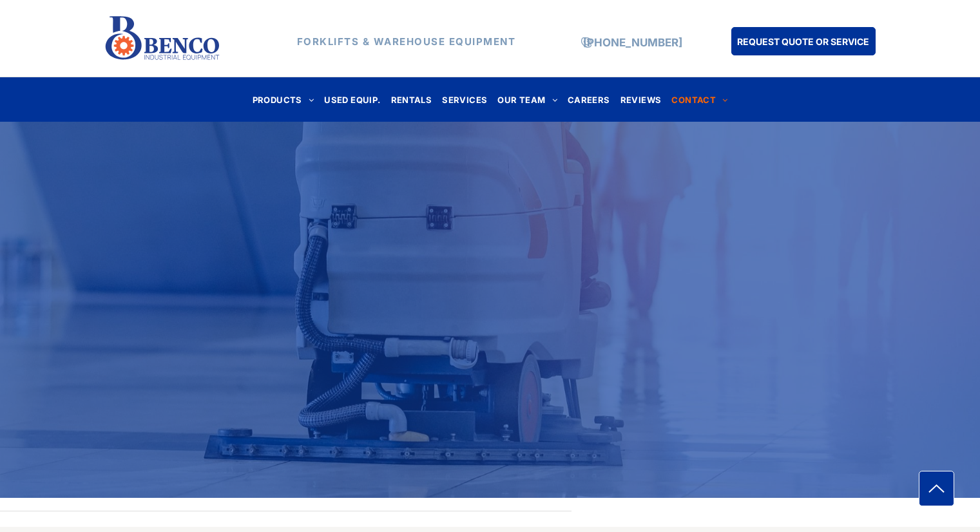 This screenshot has width=980, height=532. I want to click on strong: FORKLIFTS & WAREHOUSE EQUIPMENT, so click(406, 41).